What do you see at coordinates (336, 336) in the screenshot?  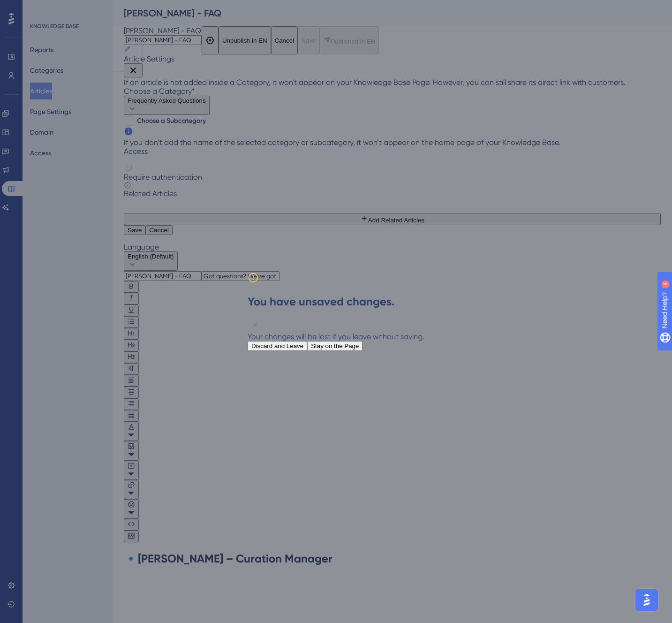 I see `div: Your changes will be lost if you leave without saving.` at bounding box center [336, 336].